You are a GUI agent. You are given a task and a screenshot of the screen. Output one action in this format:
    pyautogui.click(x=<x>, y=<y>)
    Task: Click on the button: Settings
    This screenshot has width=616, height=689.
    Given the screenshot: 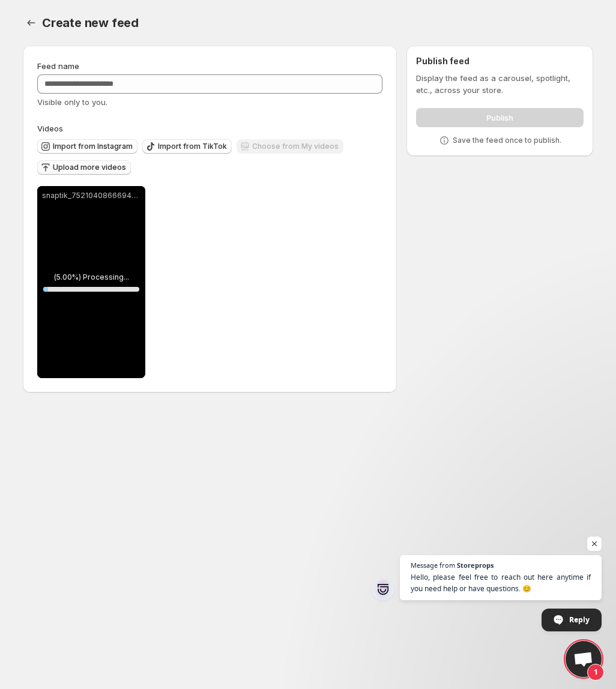 What is the action you would take?
    pyautogui.click(x=31, y=23)
    